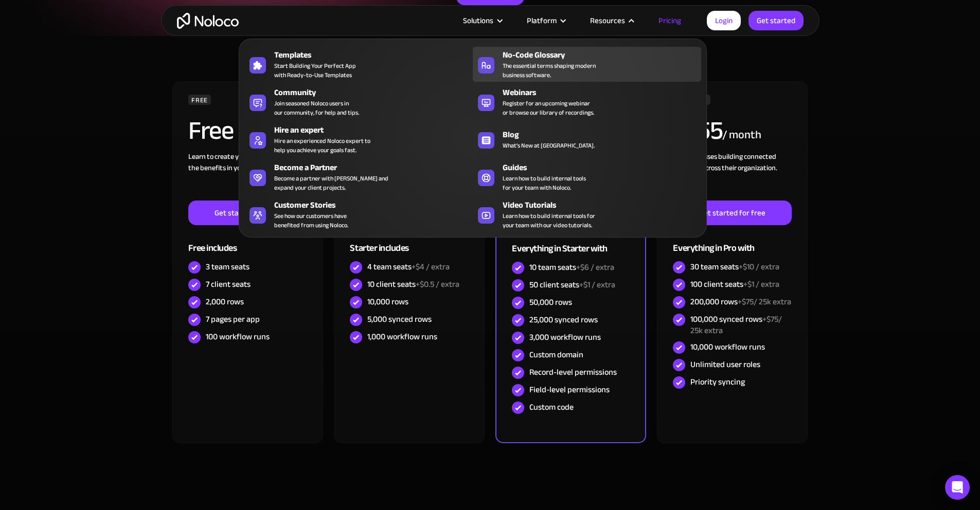  Describe the element at coordinates (315, 70) in the screenshot. I see `span: Start Building Your Perfect App with Ready-to-Use Templates` at that location.